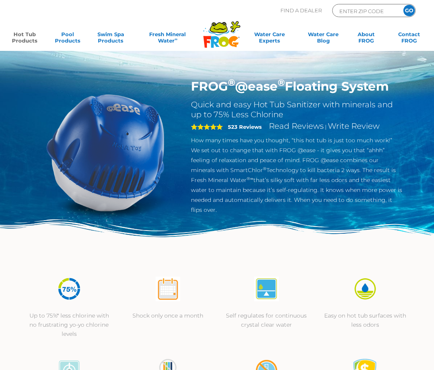 The height and width of the screenshot is (370, 434). What do you see at coordinates (244, 127) in the screenshot?
I see `strong: 523 Reviews` at bounding box center [244, 127].